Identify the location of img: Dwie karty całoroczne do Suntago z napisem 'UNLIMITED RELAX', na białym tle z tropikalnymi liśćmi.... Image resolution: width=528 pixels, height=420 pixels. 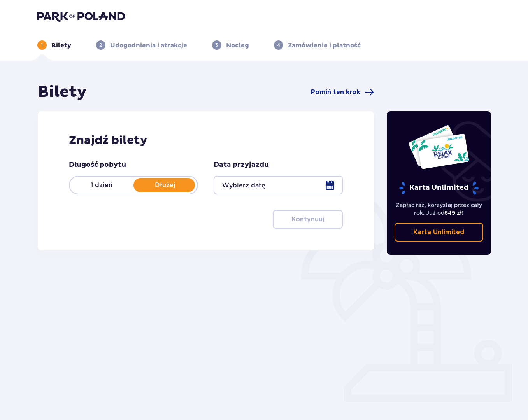
(438, 147).